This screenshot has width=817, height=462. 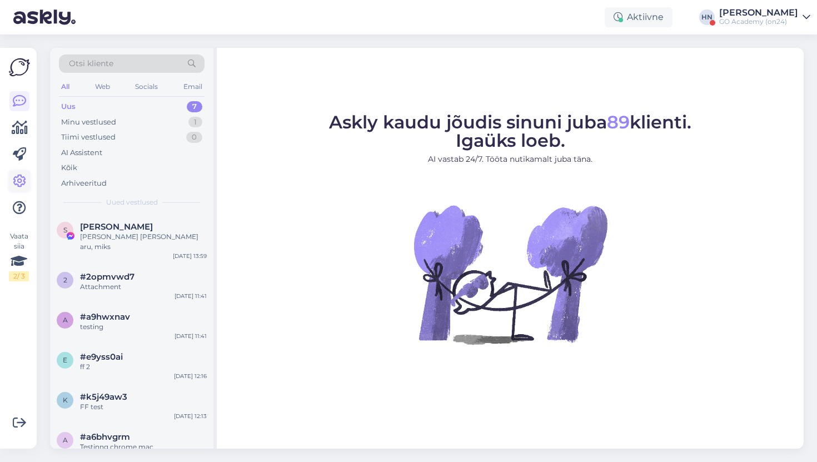 What do you see at coordinates (618, 122) in the screenshot?
I see `span: 89` at bounding box center [618, 122].